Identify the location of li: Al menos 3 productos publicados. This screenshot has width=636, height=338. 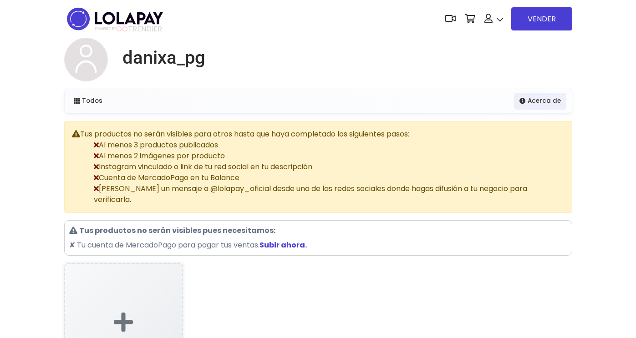
(329, 145).